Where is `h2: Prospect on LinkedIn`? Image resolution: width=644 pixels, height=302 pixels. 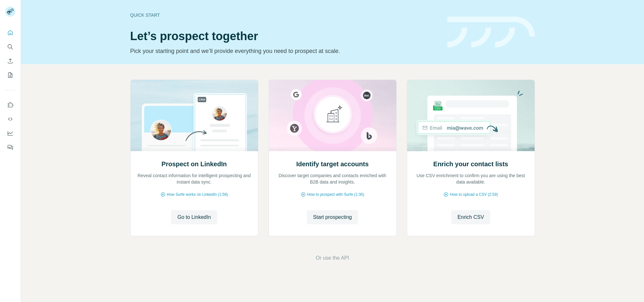
h2: Prospect on LinkedIn is located at coordinates (194, 164).